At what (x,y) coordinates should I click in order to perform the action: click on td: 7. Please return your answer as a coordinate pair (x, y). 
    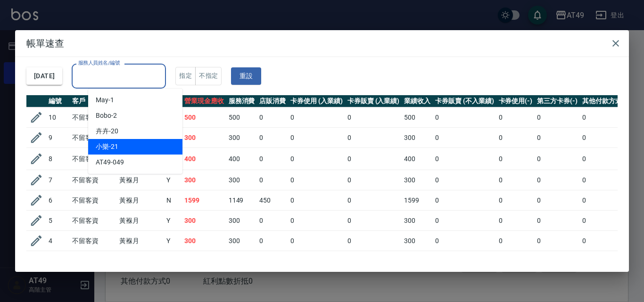
    Looking at the image, I should click on (58, 180).